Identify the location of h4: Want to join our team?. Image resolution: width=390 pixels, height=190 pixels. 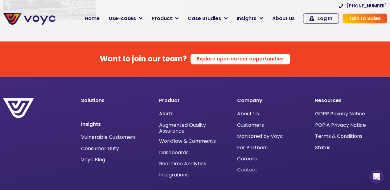
(144, 59).